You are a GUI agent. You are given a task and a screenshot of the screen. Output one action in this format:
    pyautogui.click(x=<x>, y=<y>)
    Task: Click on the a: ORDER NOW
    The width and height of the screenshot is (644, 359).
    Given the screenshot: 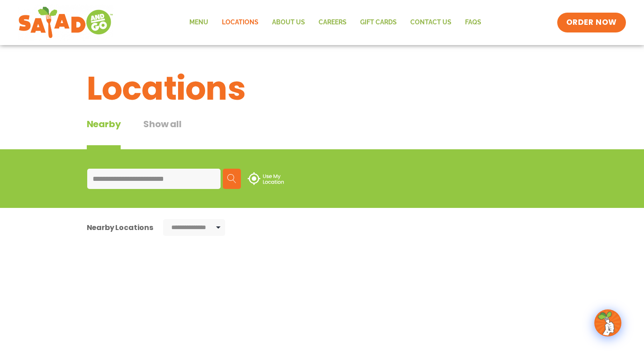 What is the action you would take?
    pyautogui.click(x=591, y=22)
    